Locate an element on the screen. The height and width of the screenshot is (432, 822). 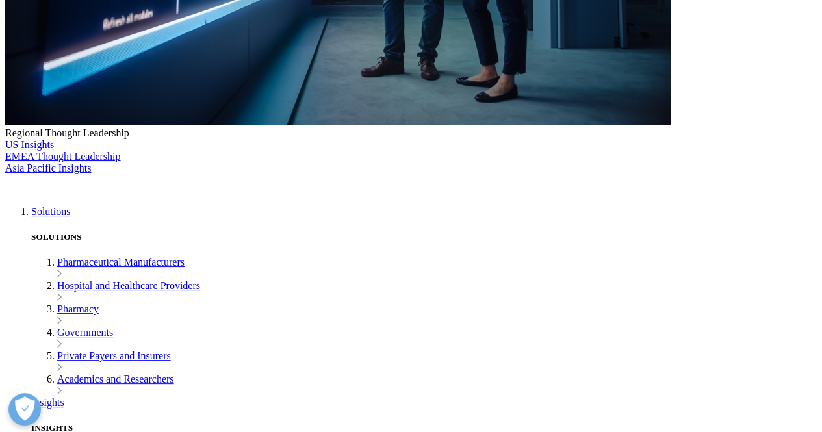
a: Governments is located at coordinates (85, 332).